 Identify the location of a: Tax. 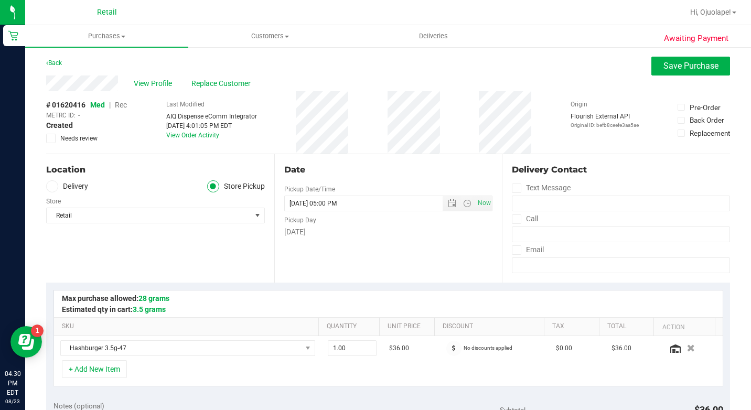
(573, 327).